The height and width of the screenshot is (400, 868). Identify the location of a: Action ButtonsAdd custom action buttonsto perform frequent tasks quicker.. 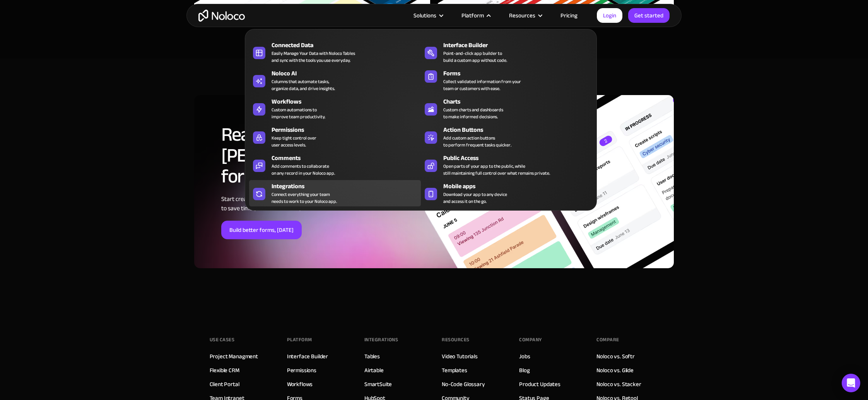
(506, 137).